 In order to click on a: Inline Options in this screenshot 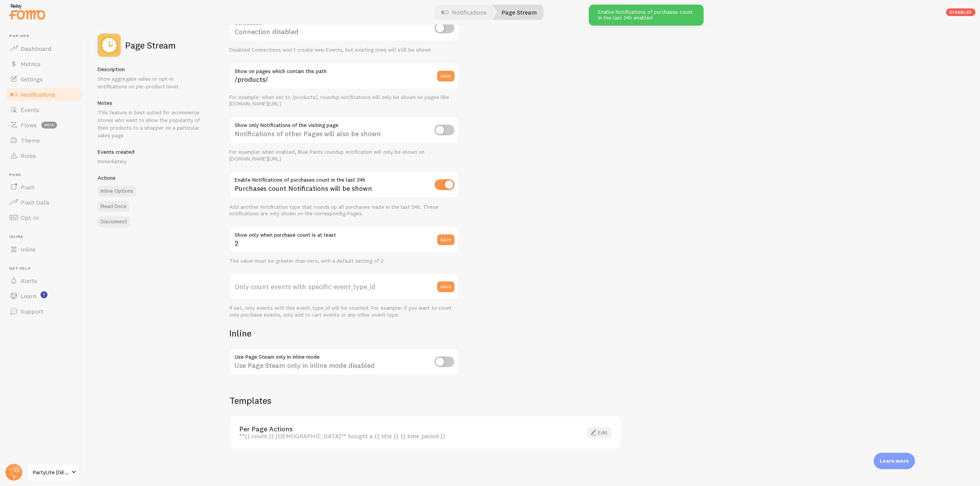, I will do `click(117, 191)`.